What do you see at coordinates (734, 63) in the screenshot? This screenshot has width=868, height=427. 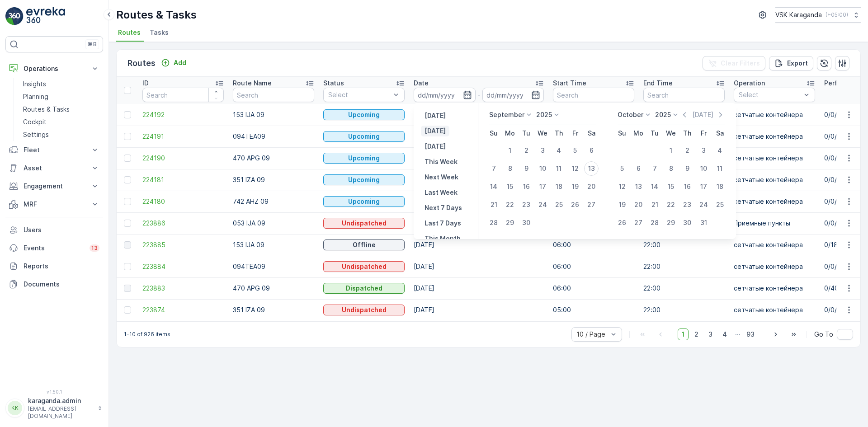 I see `button: Clear Filters` at bounding box center [734, 63].